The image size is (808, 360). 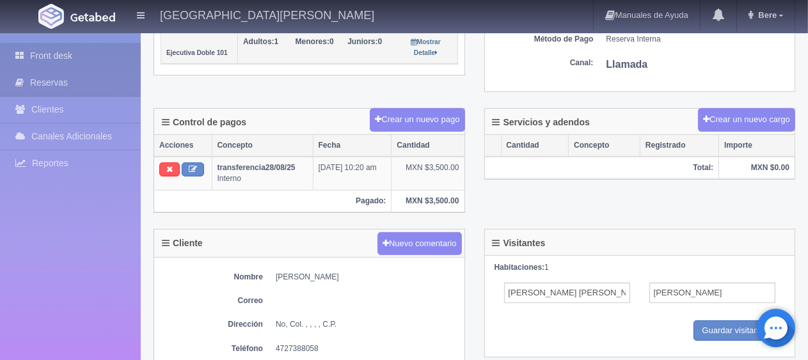 I want to click on button: Nuevo comentario, so click(x=420, y=244).